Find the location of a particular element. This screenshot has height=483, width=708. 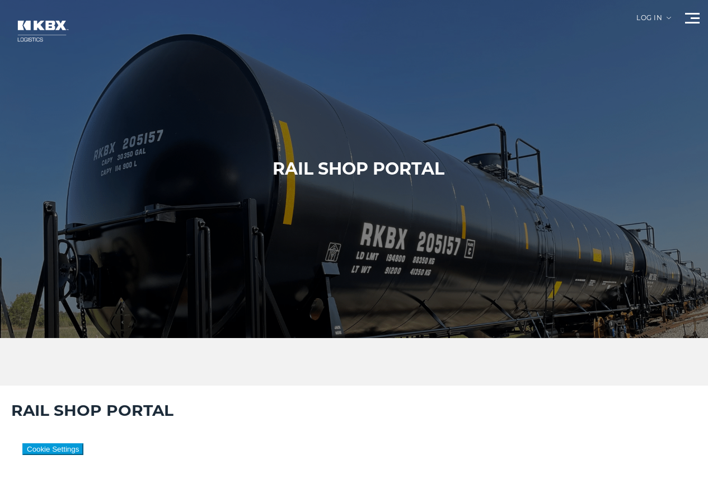

button: Cookie Settings is located at coordinates (53, 449).